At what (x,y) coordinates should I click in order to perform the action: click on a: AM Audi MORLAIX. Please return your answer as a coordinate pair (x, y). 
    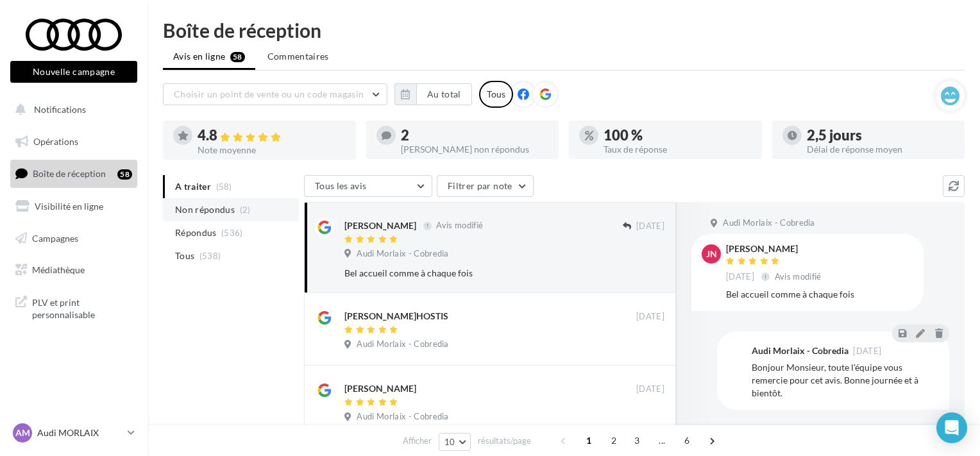
    Looking at the image, I should click on (74, 433).